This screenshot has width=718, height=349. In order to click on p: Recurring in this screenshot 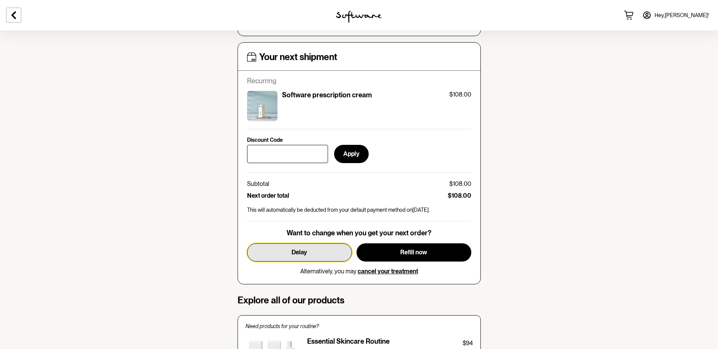, I will do `click(359, 81)`.